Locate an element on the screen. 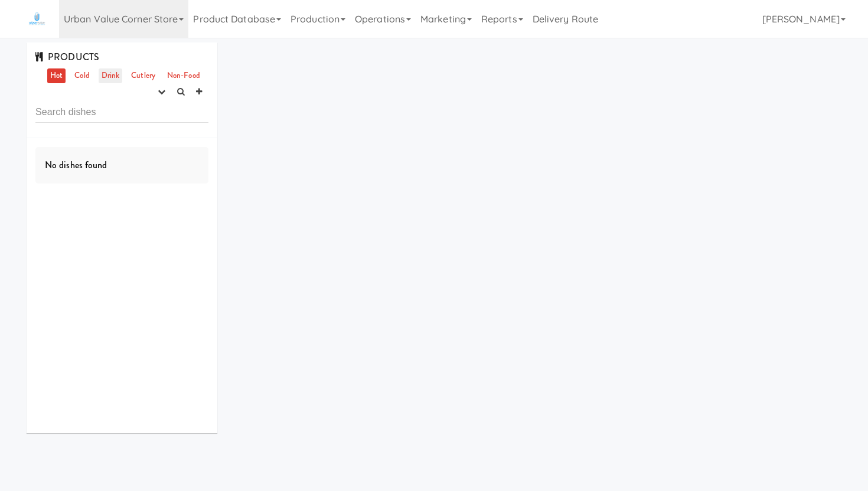  a: Non-Food is located at coordinates (183, 76).